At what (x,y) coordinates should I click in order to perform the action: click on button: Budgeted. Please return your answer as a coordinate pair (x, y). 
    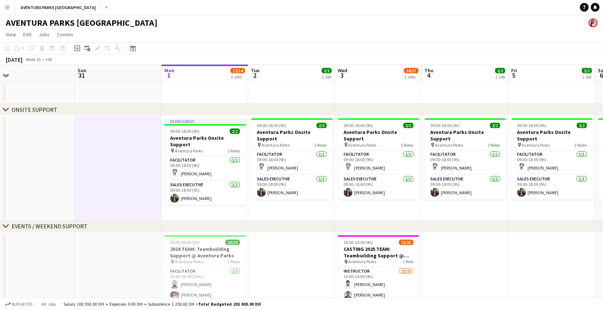
    Looking at the image, I should click on (18, 304).